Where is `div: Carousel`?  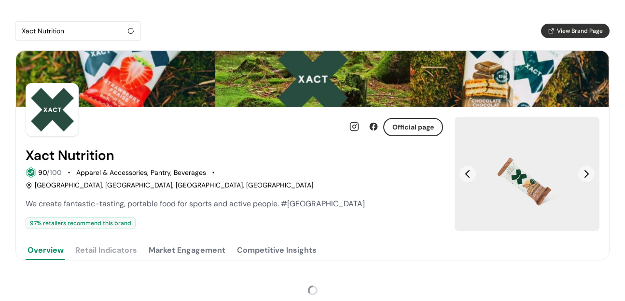 div: Carousel is located at coordinates (527, 174).